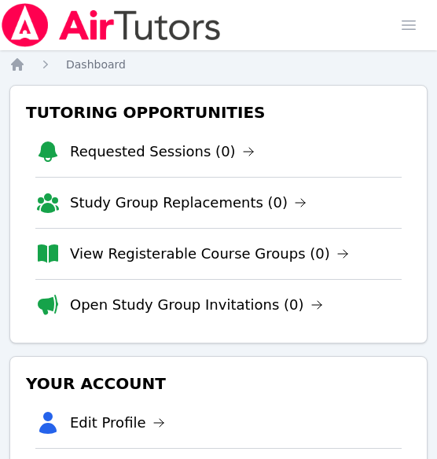  What do you see at coordinates (218, 383) in the screenshot?
I see `h3: Your Account` at bounding box center [218, 383].